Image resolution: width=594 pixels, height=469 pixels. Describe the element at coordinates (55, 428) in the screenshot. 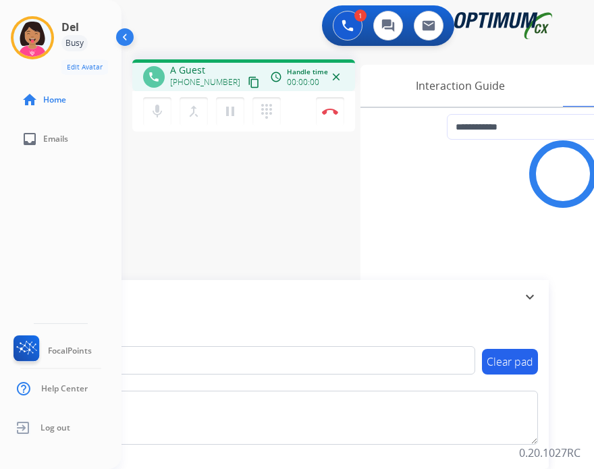

I see `span: Log out` at that location.